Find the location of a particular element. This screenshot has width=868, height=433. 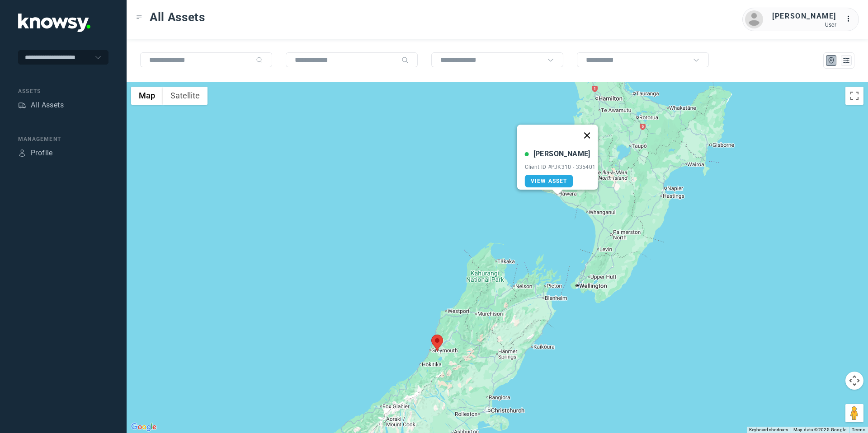

a: View Asset is located at coordinates (549, 181).